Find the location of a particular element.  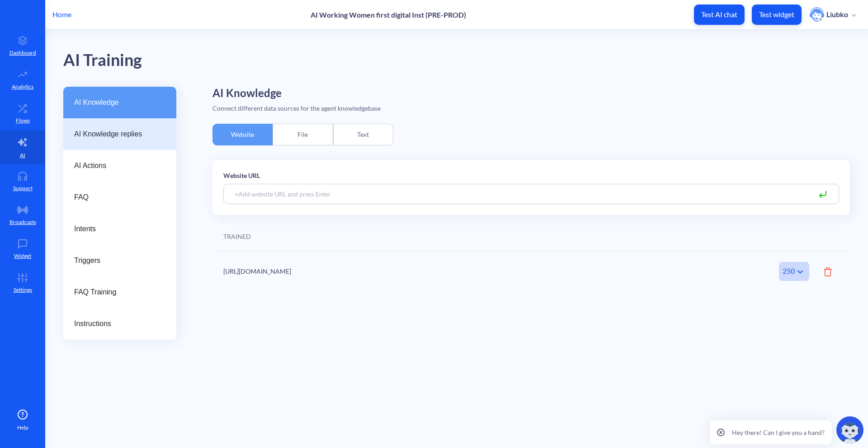

div: 250 is located at coordinates (794, 271).